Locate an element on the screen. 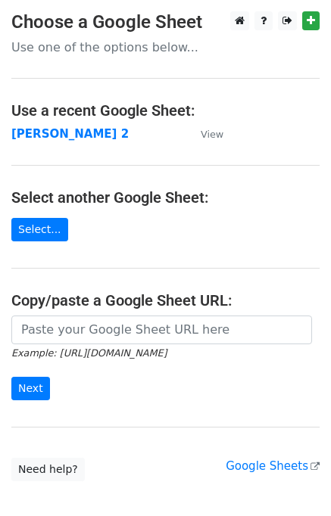 This screenshot has width=331, height=516. input: Paste your Google Sheet URL here is located at coordinates (161, 330).